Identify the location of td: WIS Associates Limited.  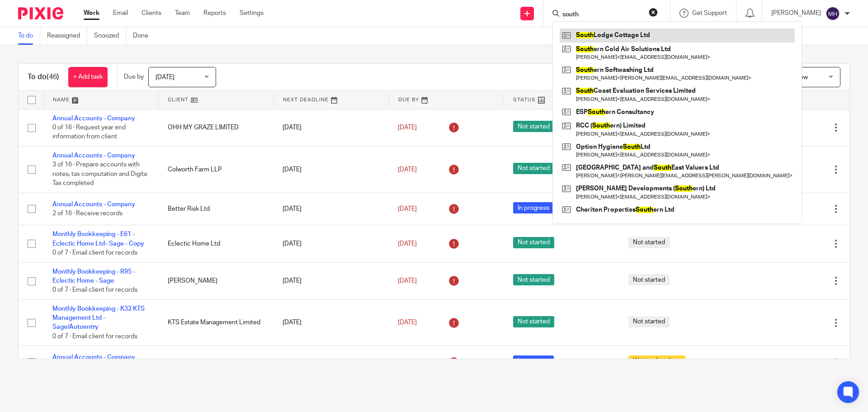
(216, 362).